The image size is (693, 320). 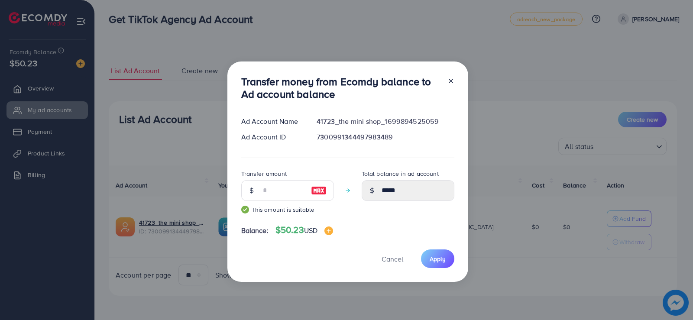 What do you see at coordinates (400, 174) in the screenshot?
I see `label: Total balance in ad account` at bounding box center [400, 174].